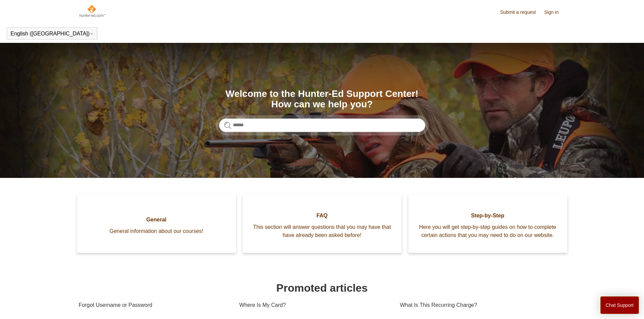 The width and height of the screenshot is (644, 319). What do you see at coordinates (488, 224) in the screenshot?
I see `a: Step-by-Step Here you will get step-by-step guides on how to complete certain actions that you ma...` at bounding box center [488, 224].